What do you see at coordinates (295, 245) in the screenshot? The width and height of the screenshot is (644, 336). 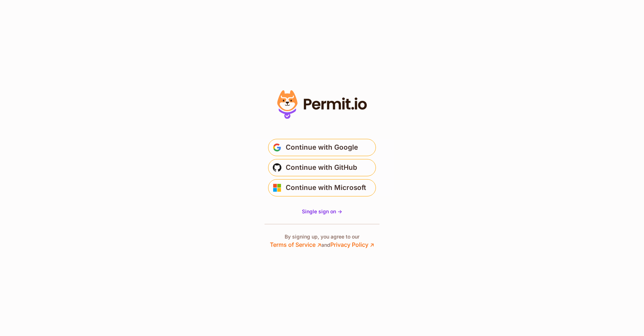 I see `a: Terms of Service ↗` at bounding box center [295, 245].